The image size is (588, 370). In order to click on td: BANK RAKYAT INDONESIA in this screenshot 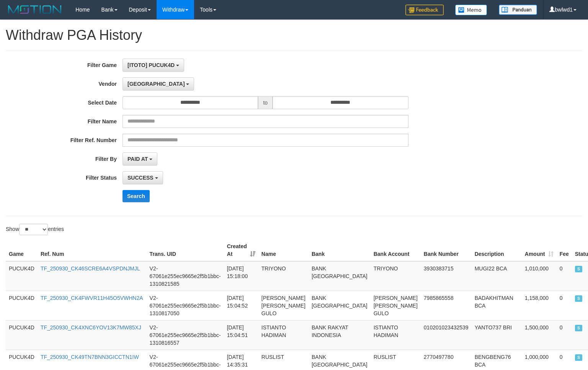, I will do `click(340, 335)`.